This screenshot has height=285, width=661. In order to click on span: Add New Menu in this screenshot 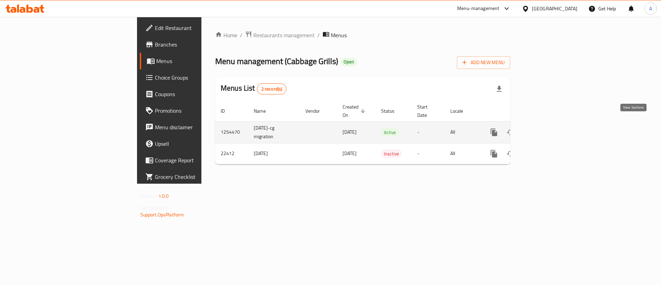, I will do `click(483, 62)`.